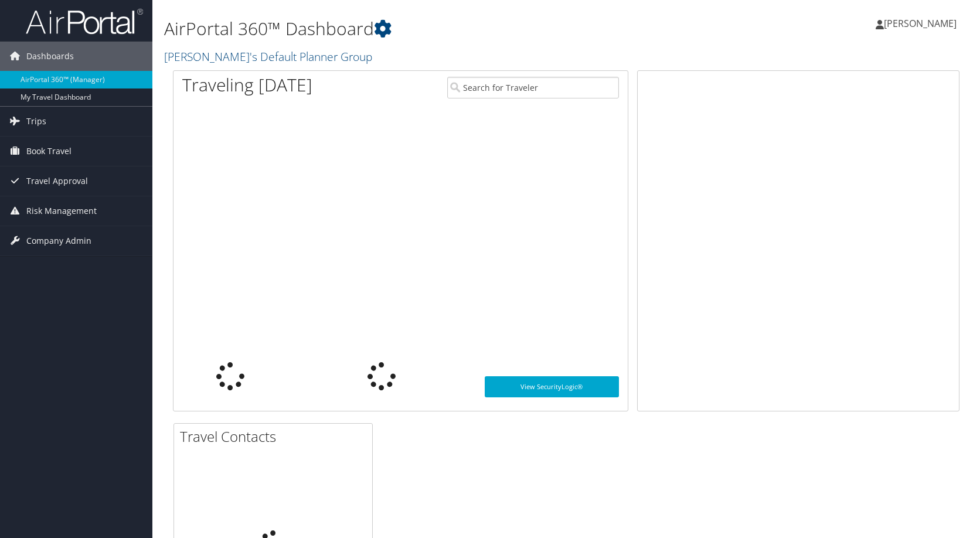 The height and width of the screenshot is (538, 980). I want to click on span: Travel Approval, so click(57, 182).